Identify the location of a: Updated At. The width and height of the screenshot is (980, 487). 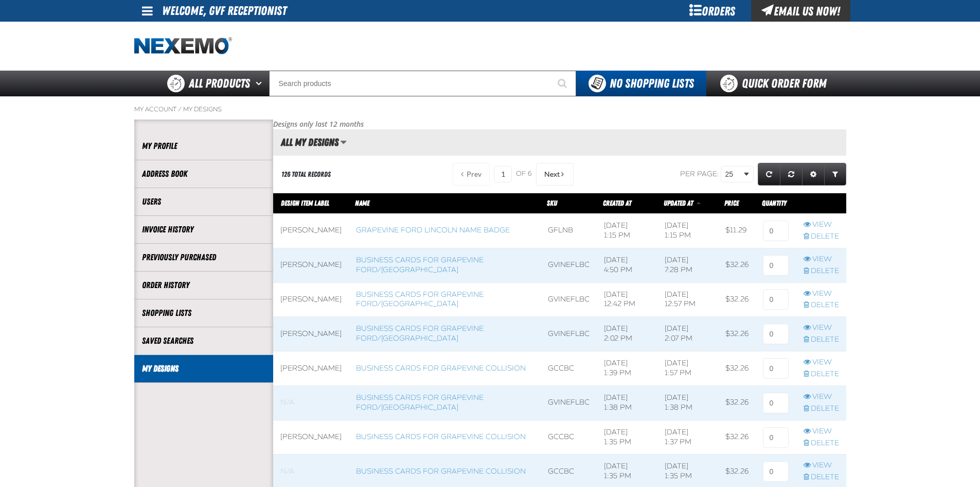
(679, 203).